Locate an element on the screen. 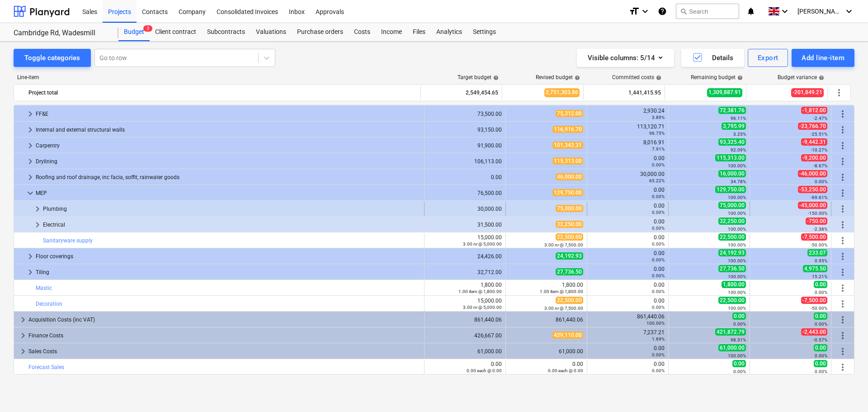 Image resolution: width=868 pixels, height=412 pixels. span: 32,250.00 is located at coordinates (569, 224).